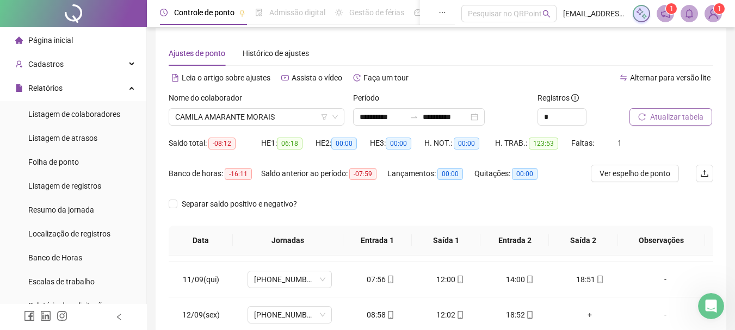 The image size is (735, 330). I want to click on span: info-circle, so click(575, 98).